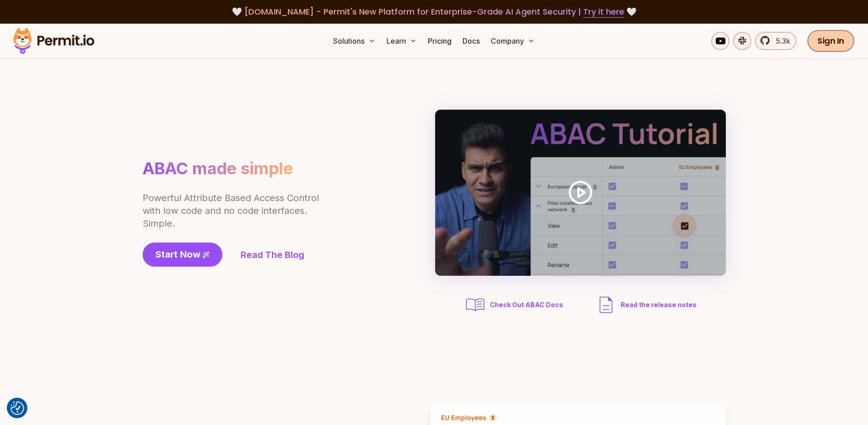 The image size is (868, 425). Describe the element at coordinates (645, 305) in the screenshot. I see `a: Read the release notes` at that location.